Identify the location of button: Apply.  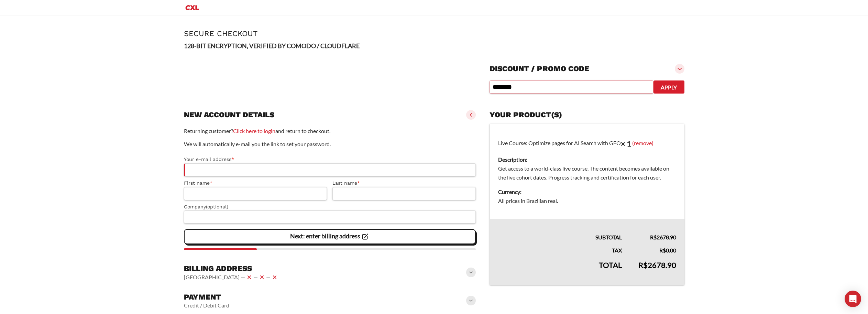
(669, 87).